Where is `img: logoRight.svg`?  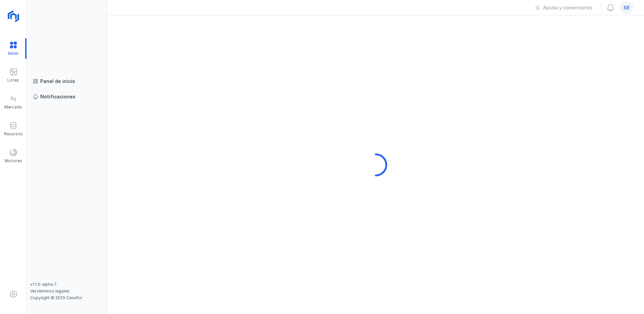
img: logoRight.svg is located at coordinates (14, 16).